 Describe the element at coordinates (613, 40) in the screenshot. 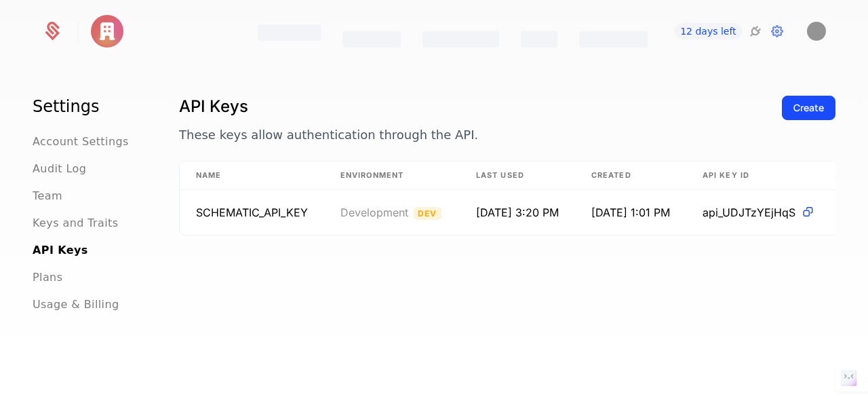

I see `div: Components` at that location.